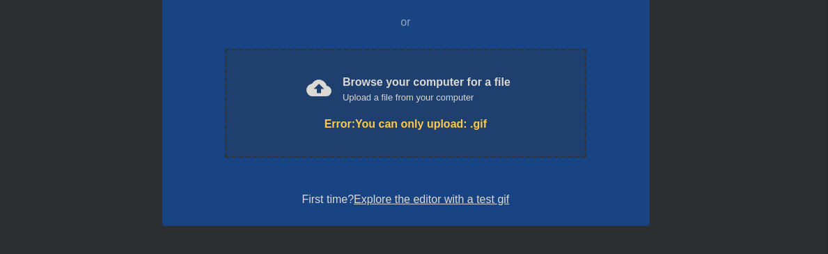 The image size is (828, 254). I want to click on span: cloud_upload, so click(319, 88).